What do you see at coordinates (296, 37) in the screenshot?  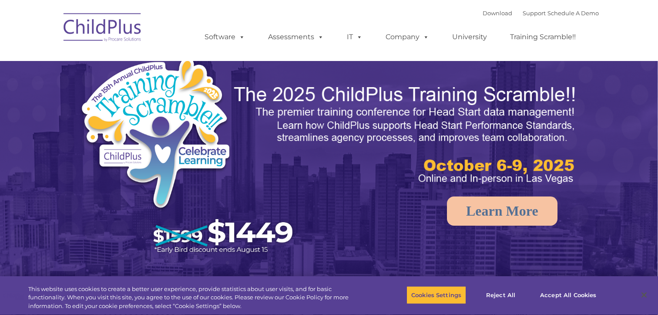 I see `a: Assessments` at bounding box center [296, 37].